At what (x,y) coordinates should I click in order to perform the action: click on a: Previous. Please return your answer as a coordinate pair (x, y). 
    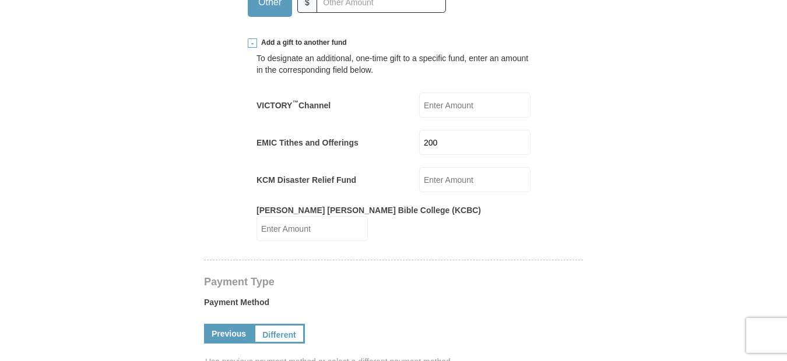
    Looking at the image, I should click on (229, 334).